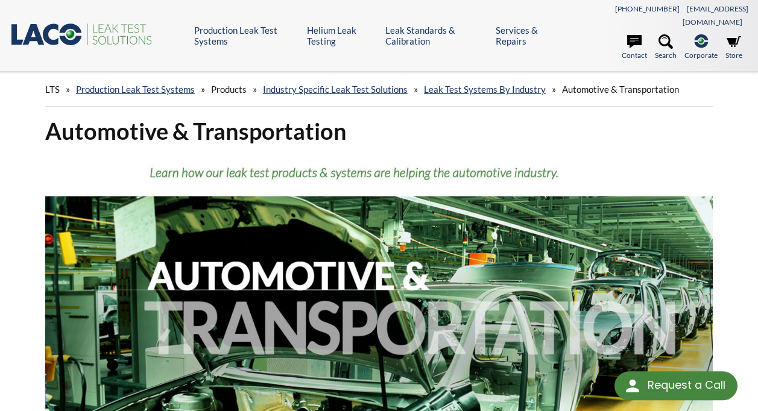  Describe the element at coordinates (342, 36) in the screenshot. I see `a: Helium Leak Testing` at that location.